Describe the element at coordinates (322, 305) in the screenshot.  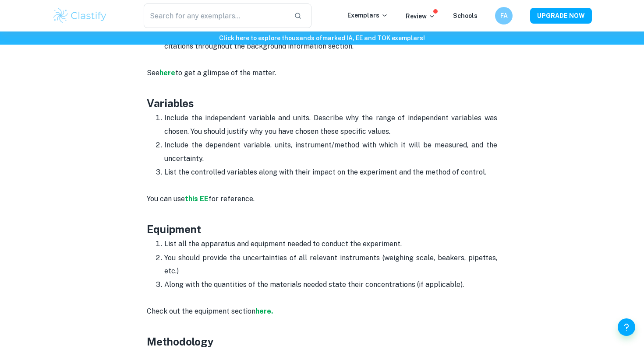
I see `p: Check out the equipment section` at that location.